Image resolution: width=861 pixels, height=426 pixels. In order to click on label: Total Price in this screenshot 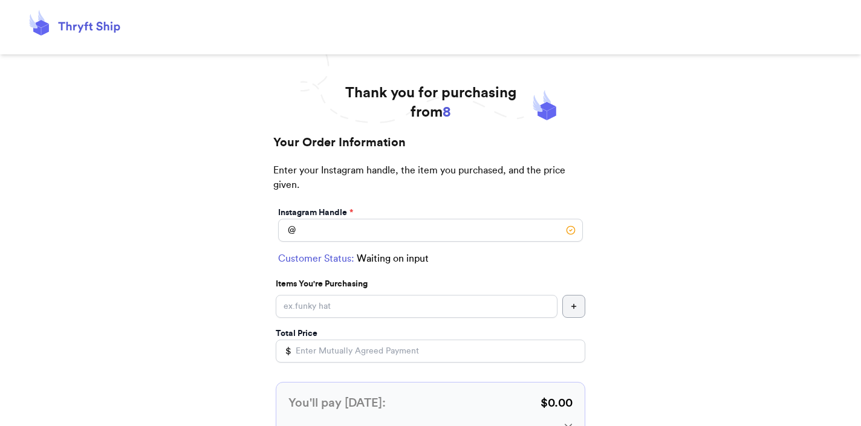, I will do `click(296, 334)`.